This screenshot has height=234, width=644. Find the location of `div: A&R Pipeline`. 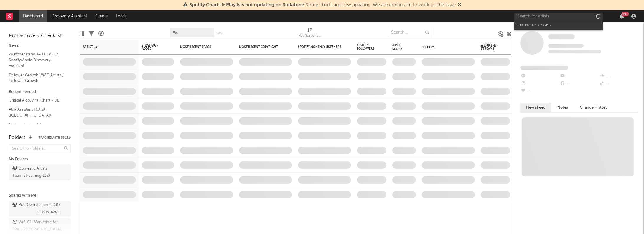

div: A&R Pipeline is located at coordinates (101, 34).